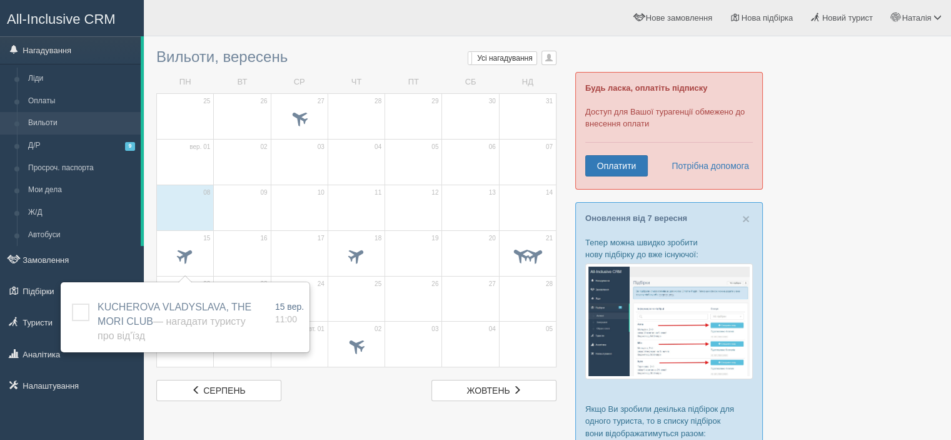  What do you see at coordinates (549, 238) in the screenshot?
I see `span: 21` at bounding box center [549, 238].